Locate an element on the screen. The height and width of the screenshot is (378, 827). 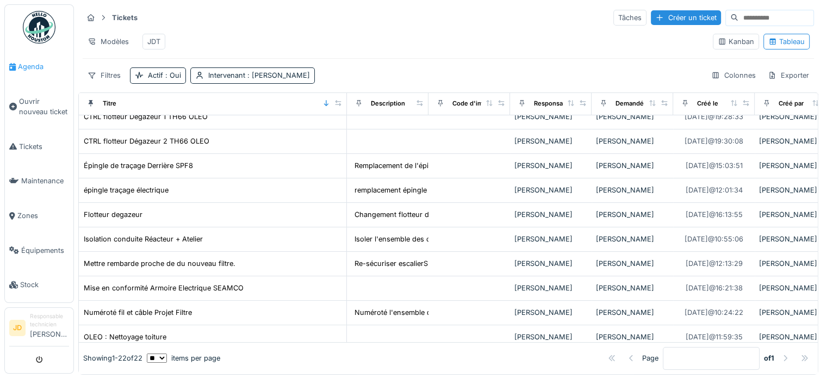
div: CTRL flotteur Dégazeur 2 TH66 OLEO is located at coordinates (146, 141).